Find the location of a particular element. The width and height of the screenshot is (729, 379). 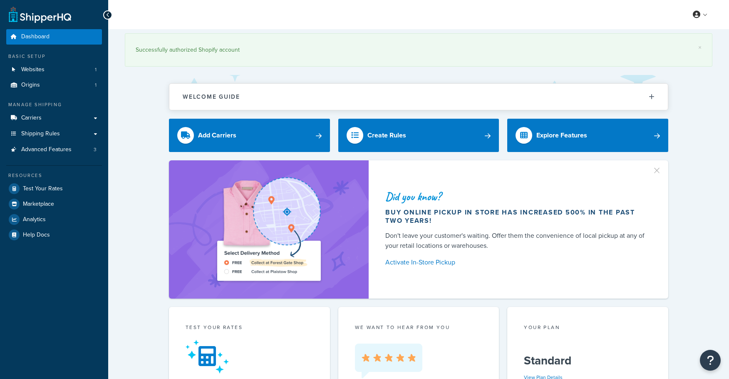

a: Analytics is located at coordinates (54, 219).